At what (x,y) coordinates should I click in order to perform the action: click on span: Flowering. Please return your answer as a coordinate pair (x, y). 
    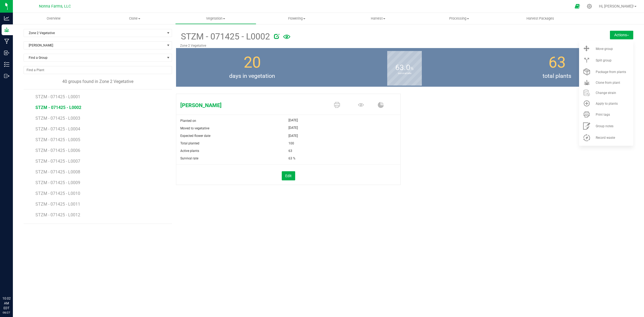
    Looking at the image, I should click on (297, 18).